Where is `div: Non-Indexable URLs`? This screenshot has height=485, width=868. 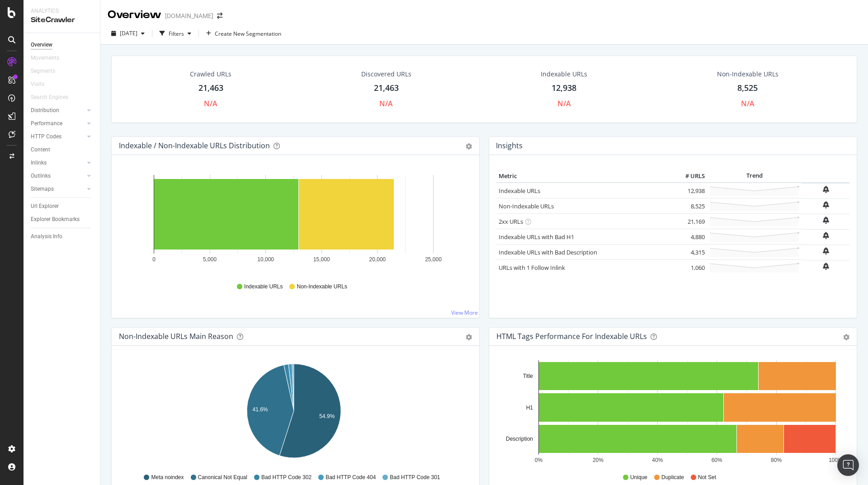
div: Non-Indexable URLs is located at coordinates (748, 74).